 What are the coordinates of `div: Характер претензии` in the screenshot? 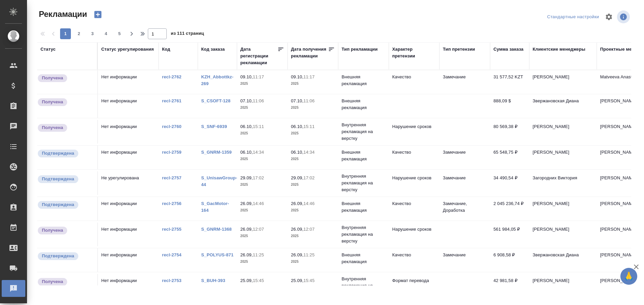 It's located at (414, 53).